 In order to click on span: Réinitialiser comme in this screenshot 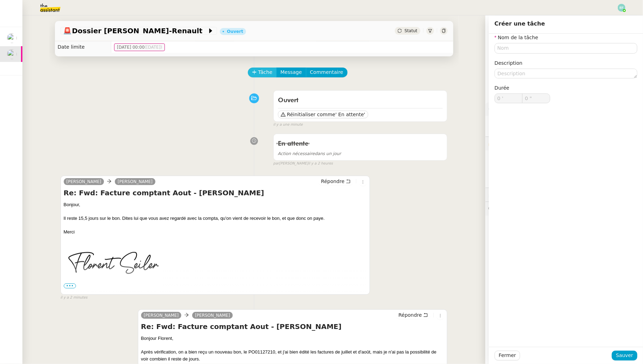, I will do `click(311, 115)`.